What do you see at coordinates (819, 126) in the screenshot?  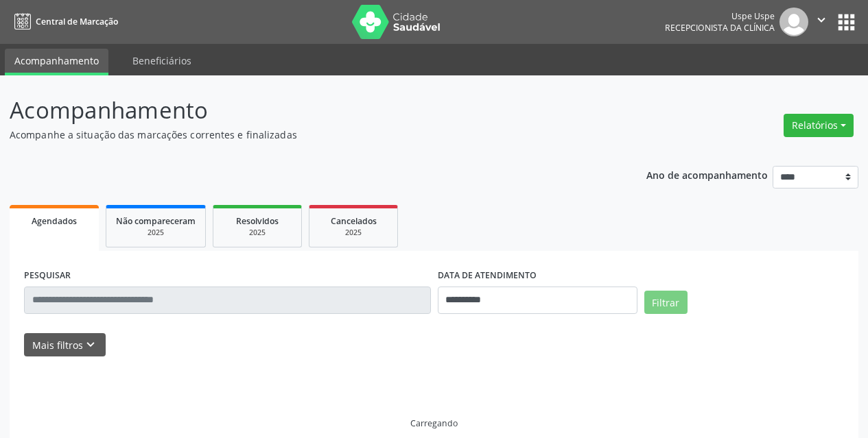 I see `button: Relatórios` at bounding box center [819, 126].